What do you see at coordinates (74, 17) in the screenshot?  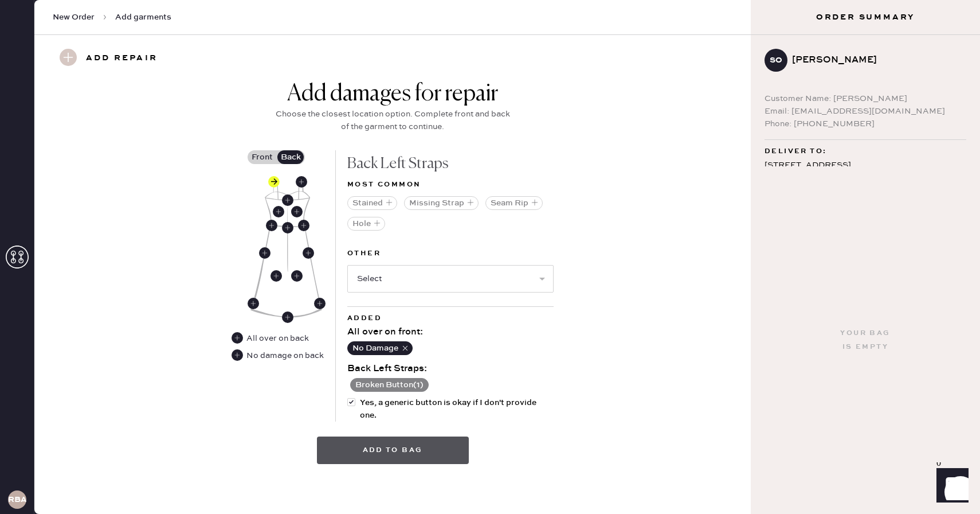 I see `span: New Order` at bounding box center [74, 17].